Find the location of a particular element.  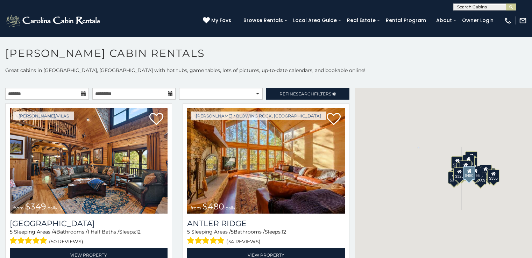

div: $210 is located at coordinates (465, 167).